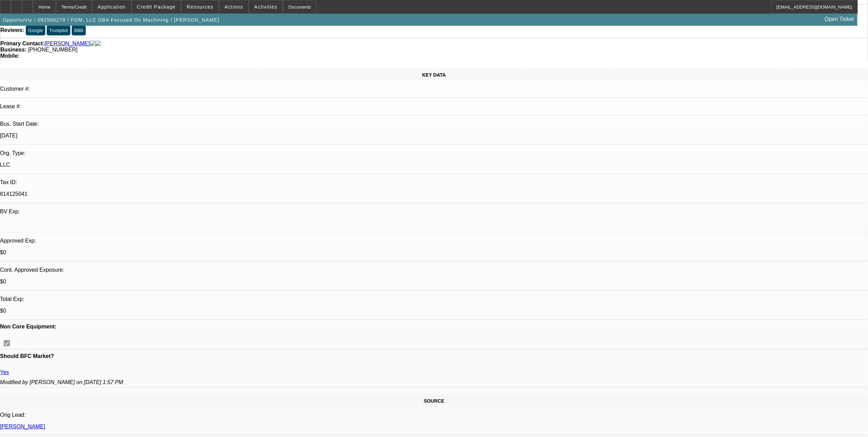 This screenshot has height=437, width=868. I want to click on span: Resources, so click(200, 7).